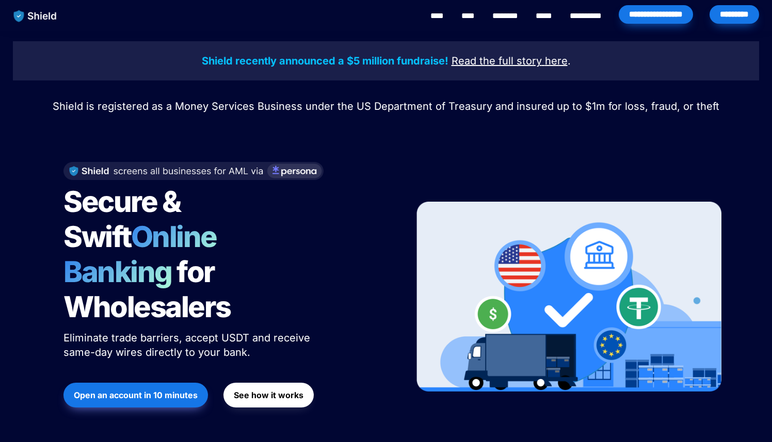  What do you see at coordinates (496, 61) in the screenshot?
I see `u: Read the full story` at bounding box center [496, 61].